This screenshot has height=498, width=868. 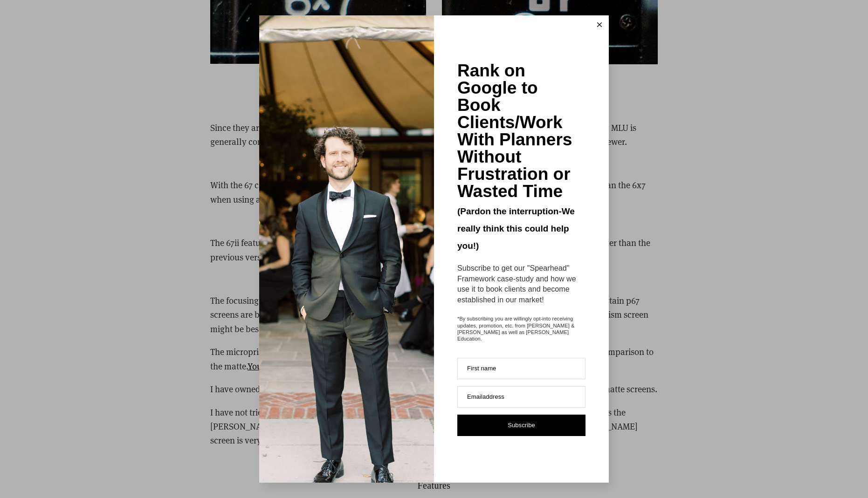 I want to click on div: Rank on Google to Book Clients/Work With Planners Without Frustration or Wasted Time, so click(x=521, y=131).